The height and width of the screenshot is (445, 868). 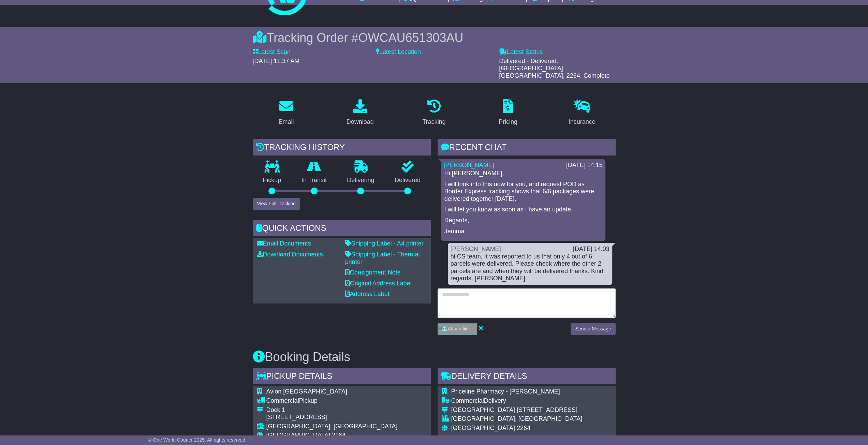 What do you see at coordinates (272, 180) in the screenshot?
I see `p: Pickup` at bounding box center [272, 180].